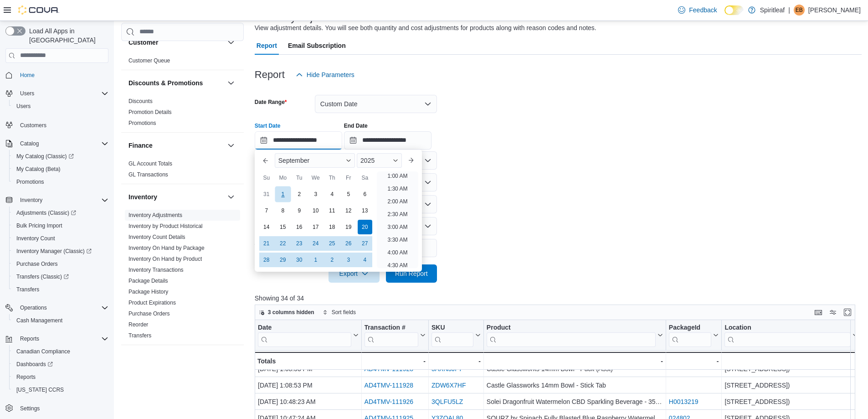 This screenshot has width=868, height=419. Describe the element at coordinates (62, 408) in the screenshot. I see `span: Settings` at that location.